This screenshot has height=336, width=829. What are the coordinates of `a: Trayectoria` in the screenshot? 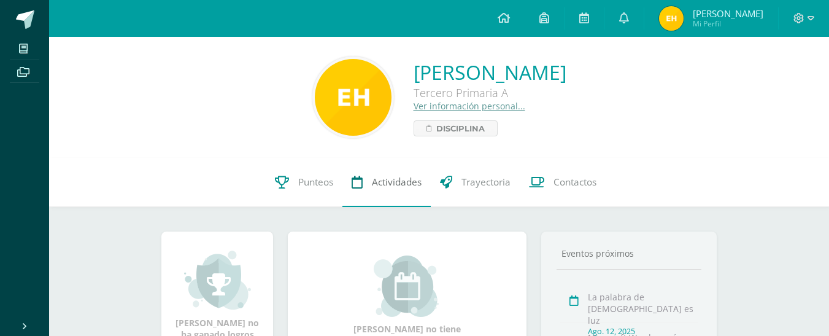 It's located at (475, 182).